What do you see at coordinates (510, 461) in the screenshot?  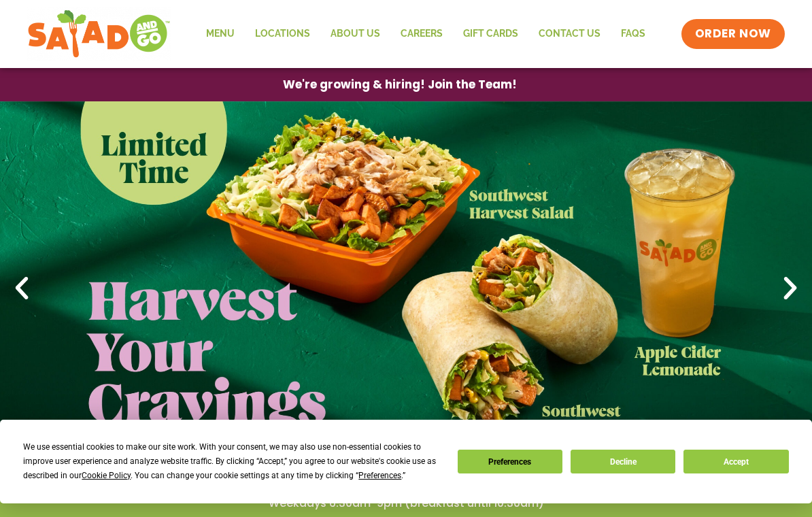 I see `button: Preferences` at bounding box center [510, 461].